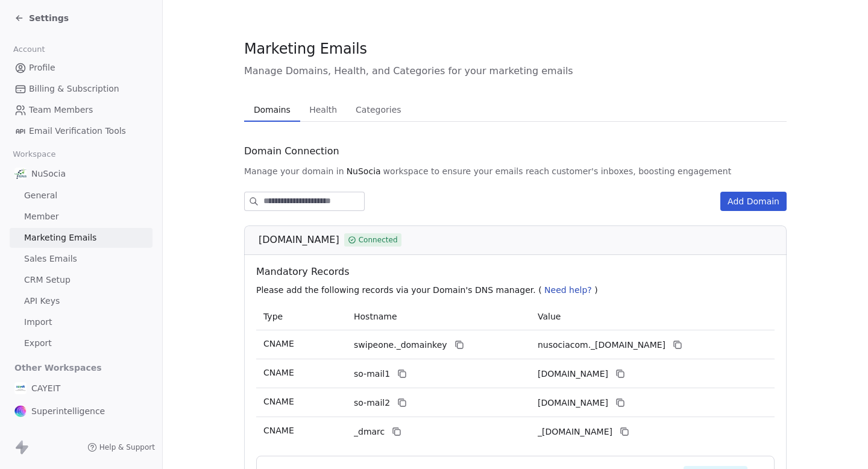  What do you see at coordinates (42, 68) in the screenshot?
I see `span: Profile` at bounding box center [42, 68].